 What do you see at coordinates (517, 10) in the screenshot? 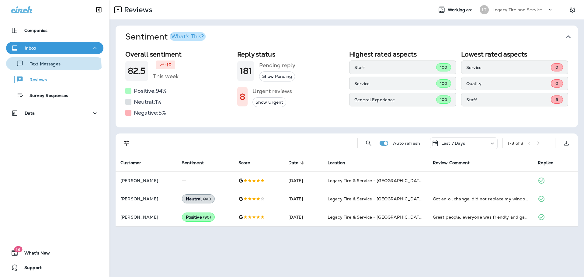
I see `p: Legacy Tire and Service` at bounding box center [517, 10].